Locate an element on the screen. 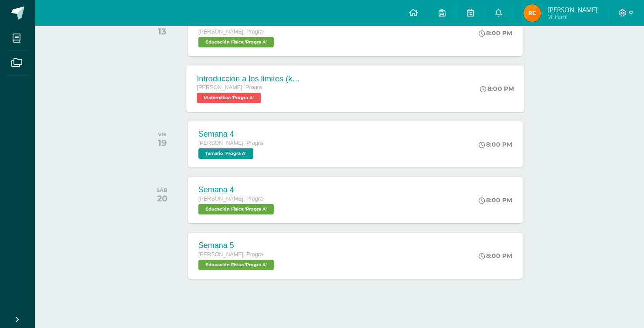  span: Temario 'Progra A' is located at coordinates (226, 153).